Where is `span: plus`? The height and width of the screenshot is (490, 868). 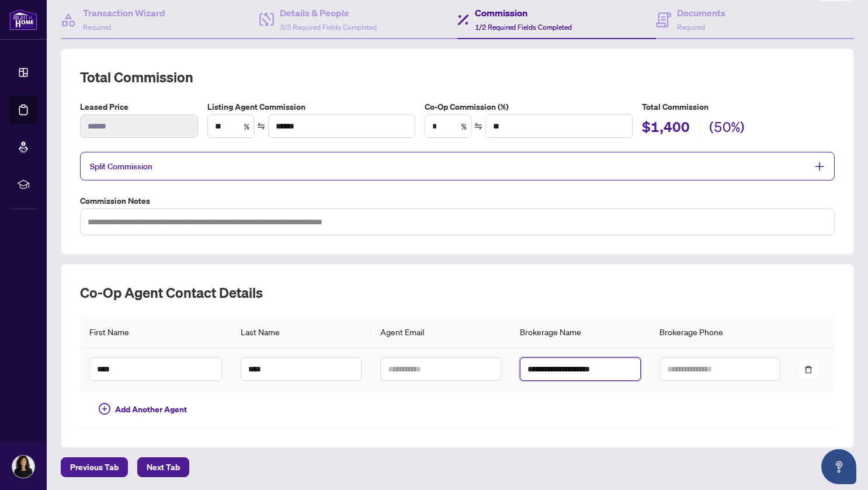 span: plus is located at coordinates (820, 167).